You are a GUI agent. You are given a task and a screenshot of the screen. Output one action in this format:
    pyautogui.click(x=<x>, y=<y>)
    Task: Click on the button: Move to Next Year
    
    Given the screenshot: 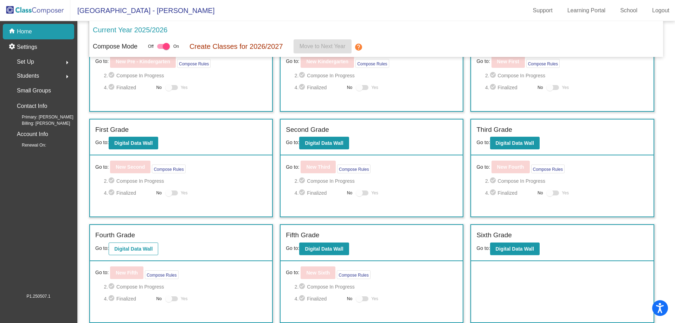 What is the action you would take?
    pyautogui.click(x=322, y=46)
    